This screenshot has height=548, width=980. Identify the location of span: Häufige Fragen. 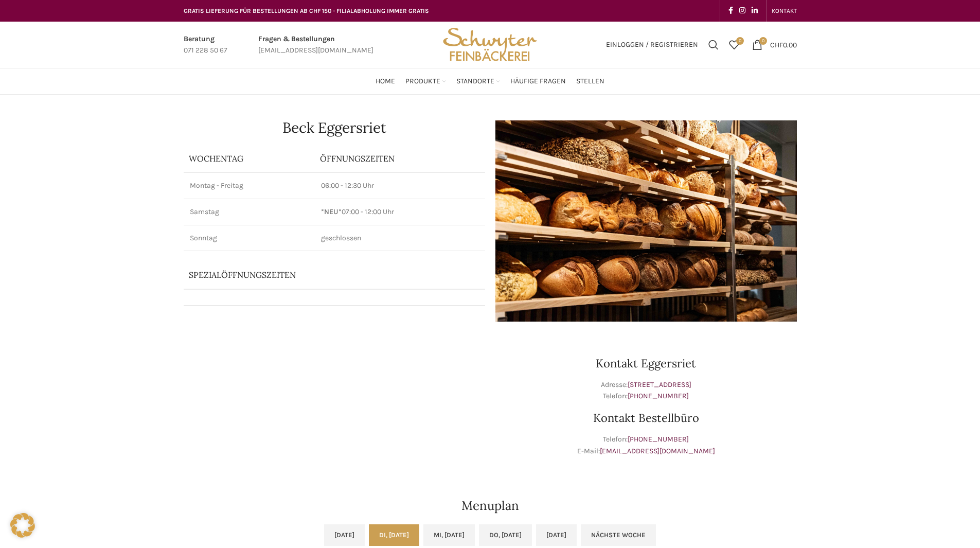
(538, 81).